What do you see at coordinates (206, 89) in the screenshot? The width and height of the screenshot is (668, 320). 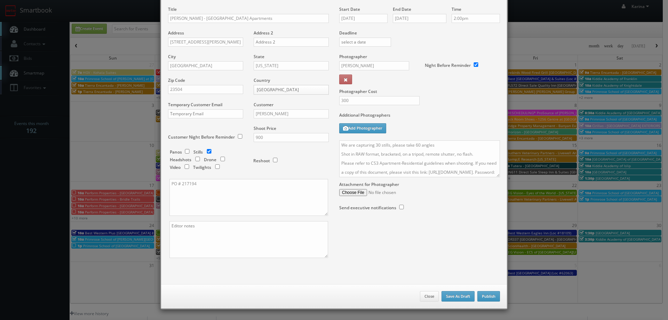 I see `input: Zip Code` at bounding box center [206, 89].